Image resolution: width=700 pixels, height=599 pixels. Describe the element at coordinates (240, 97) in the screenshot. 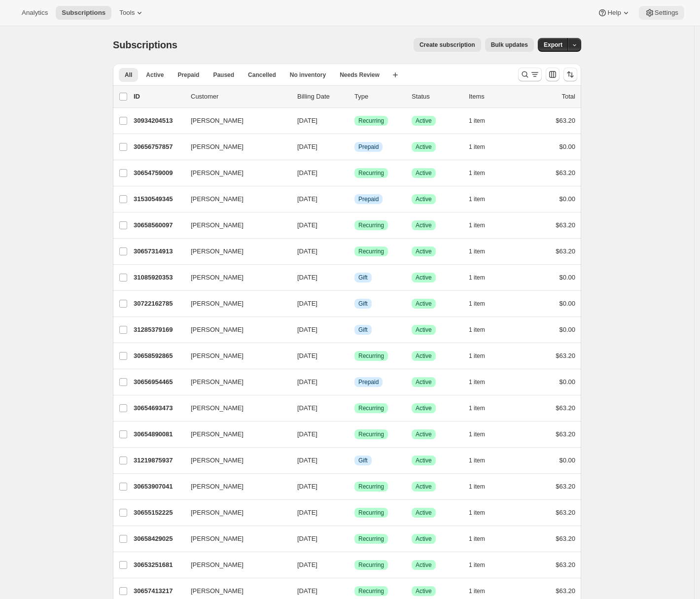

I see `p: Customer` at that location.